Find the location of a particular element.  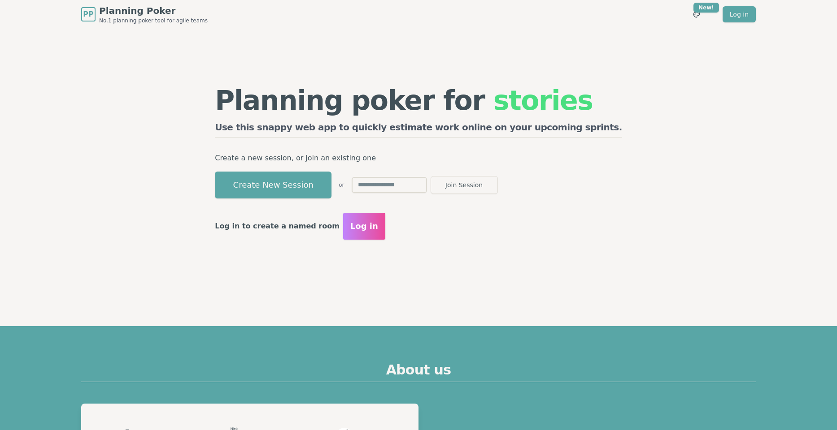

button: Join Session is located at coordinates (464, 185).